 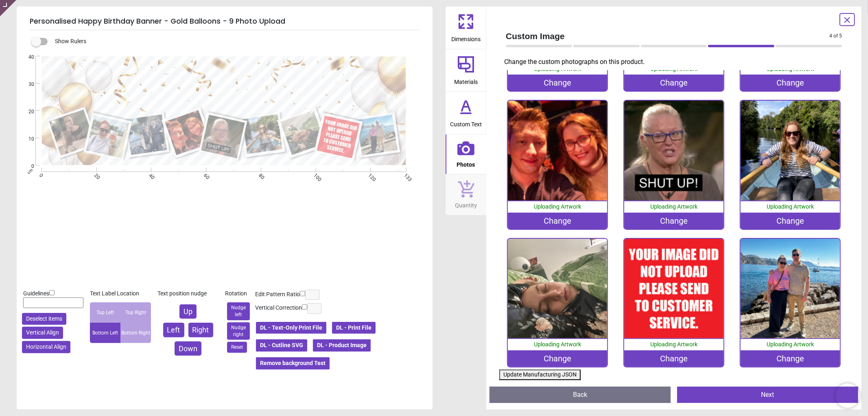 I want to click on span: Materials, so click(x=466, y=80).